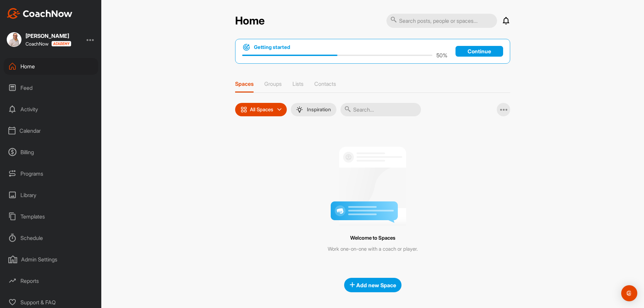  I want to click on div: Billing, so click(51, 152).